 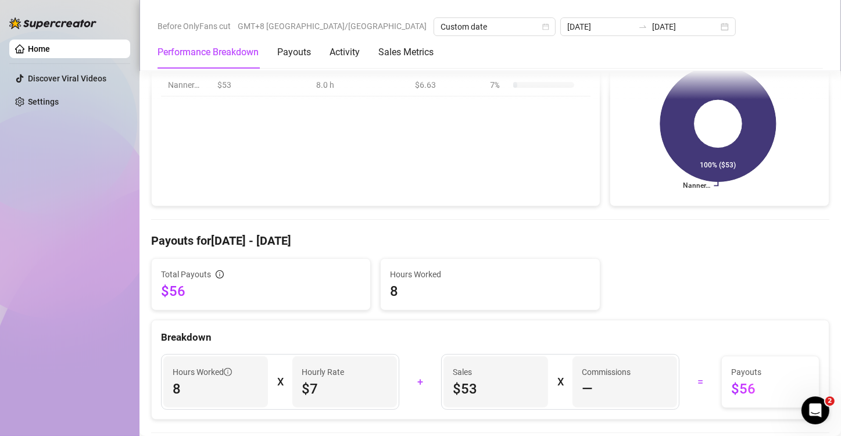 What do you see at coordinates (406, 52) in the screenshot?
I see `div: Sales Metrics` at bounding box center [406, 52].